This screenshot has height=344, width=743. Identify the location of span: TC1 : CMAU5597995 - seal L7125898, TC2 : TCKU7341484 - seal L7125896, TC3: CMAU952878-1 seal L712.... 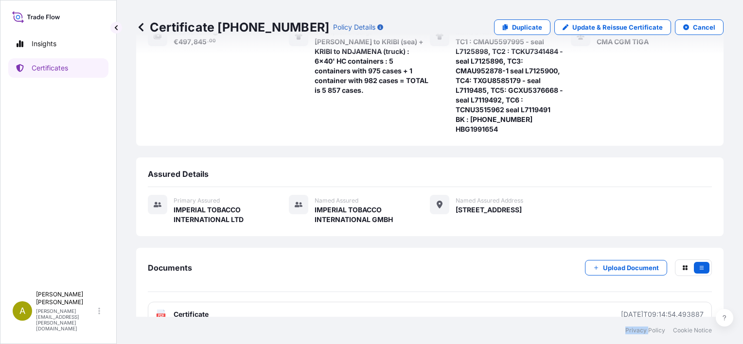
(513, 86).